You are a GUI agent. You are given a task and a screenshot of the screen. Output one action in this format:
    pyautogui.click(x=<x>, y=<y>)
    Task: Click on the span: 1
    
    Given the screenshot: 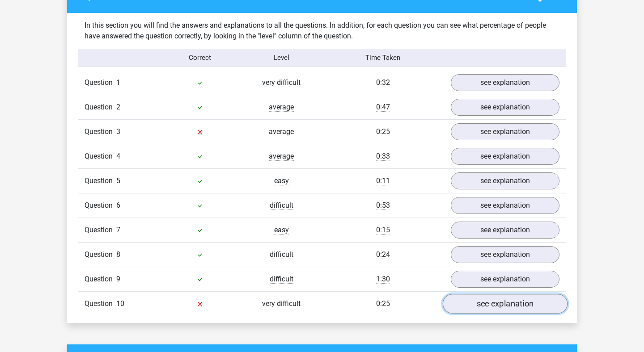 What is the action you would take?
    pyautogui.click(x=118, y=82)
    